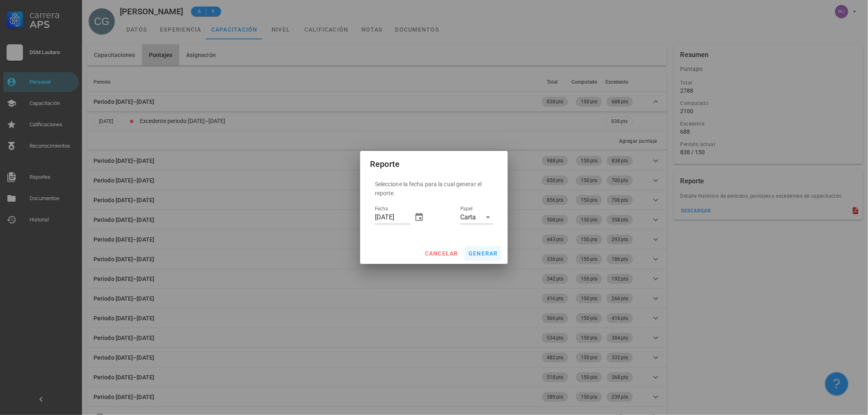  What do you see at coordinates (466, 209) in the screenshot?
I see `label: Papel` at bounding box center [466, 209].